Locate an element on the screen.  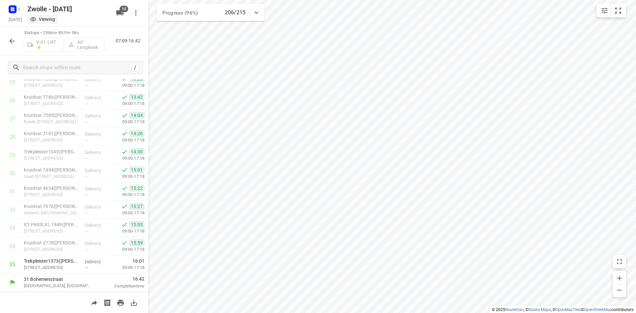
p: ICI PARIS XL 7449(A.S. Watson - Actie ICI Paris) is located at coordinates (52, 225).